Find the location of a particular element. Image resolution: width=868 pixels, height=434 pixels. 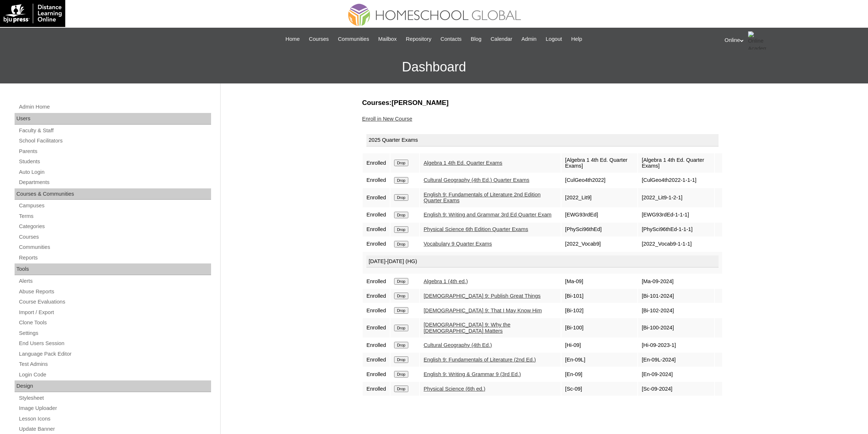

a: Enroll in New Course is located at coordinates (387, 119).